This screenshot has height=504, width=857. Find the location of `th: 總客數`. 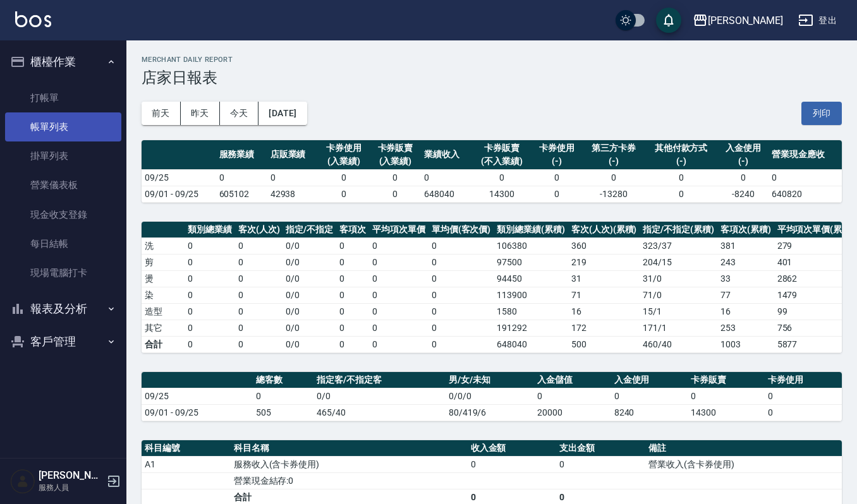

th: 總客數 is located at coordinates (283, 380).